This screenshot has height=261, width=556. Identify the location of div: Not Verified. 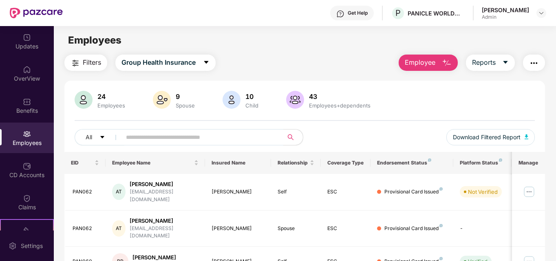
(482, 192).